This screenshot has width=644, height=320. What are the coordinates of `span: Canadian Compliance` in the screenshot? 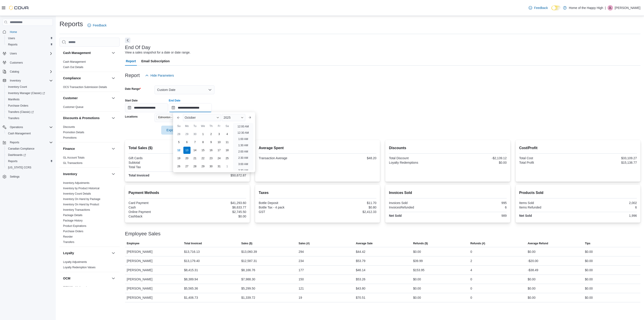 It's located at (30, 148).